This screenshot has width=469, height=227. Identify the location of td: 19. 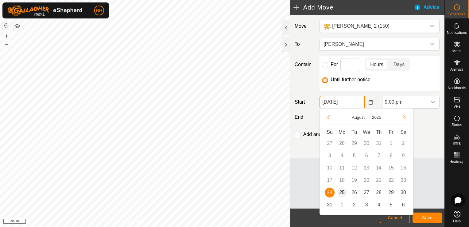
(354, 180).